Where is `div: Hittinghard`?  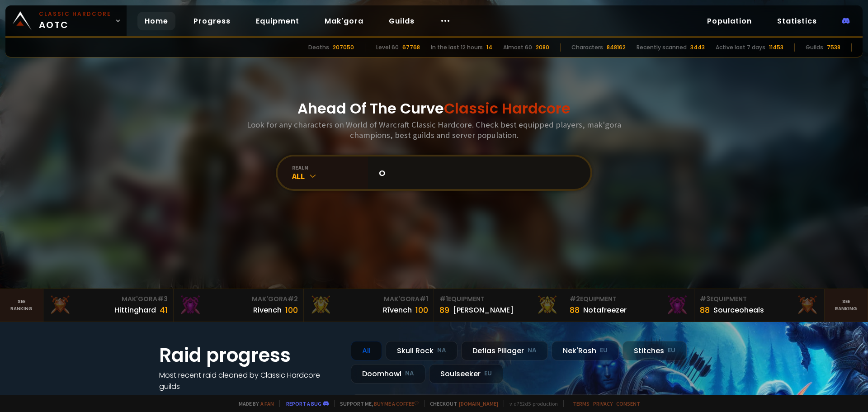 div: Hittinghard is located at coordinates (135, 310).